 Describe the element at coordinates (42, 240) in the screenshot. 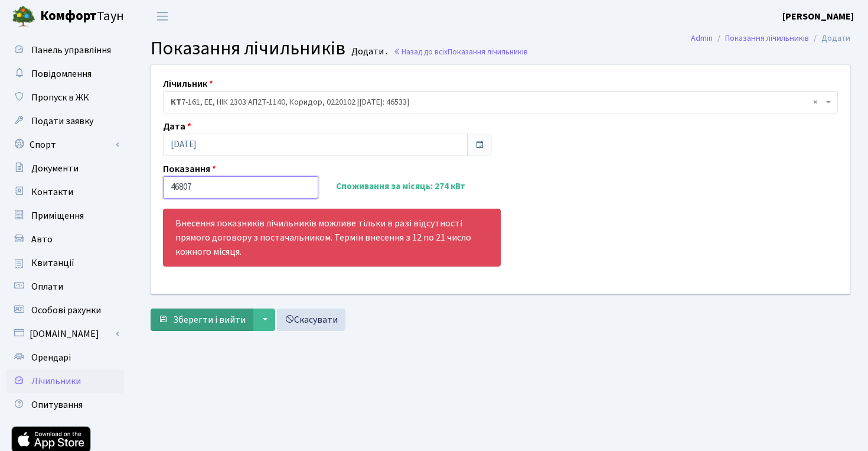

I see `span: Авто` at that location.